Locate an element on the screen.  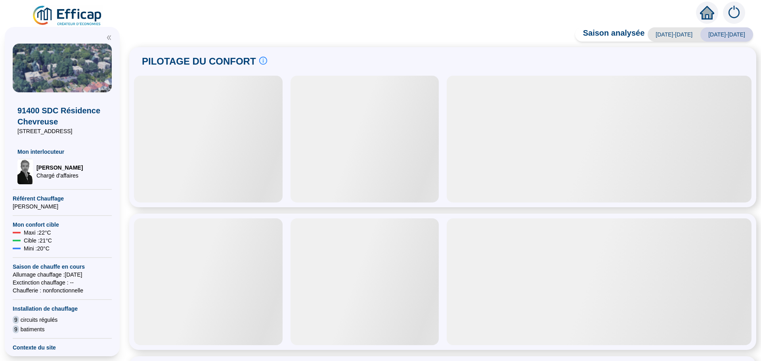
span: Référent Chauffage is located at coordinates (62, 199).